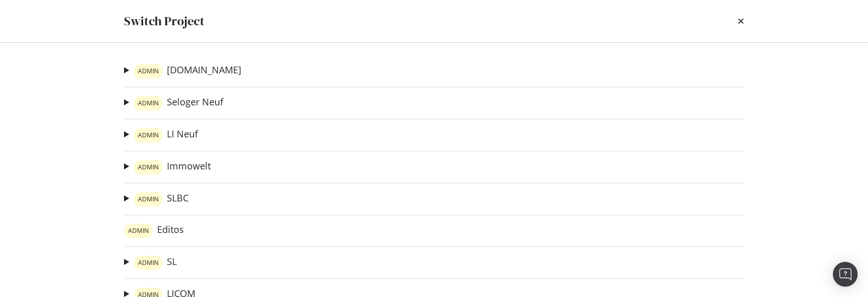  What do you see at coordinates (178, 104) in the screenshot?
I see `a: warning labelSeloger Neuf` at bounding box center [178, 104].